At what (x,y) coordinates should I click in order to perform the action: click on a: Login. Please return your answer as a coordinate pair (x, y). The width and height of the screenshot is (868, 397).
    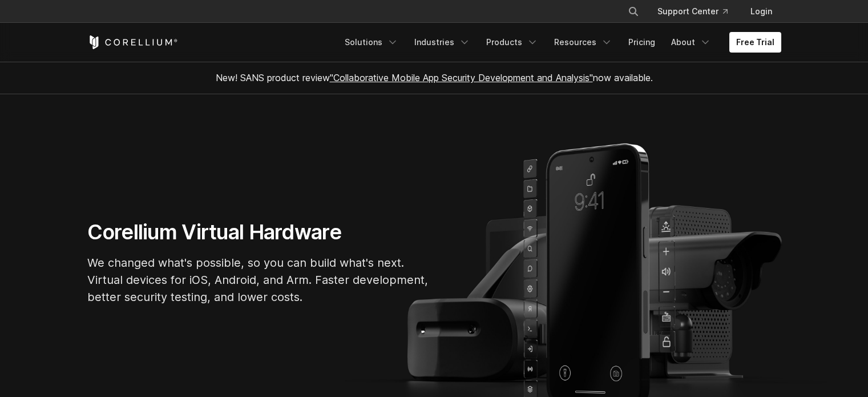
    Looking at the image, I should click on (761, 12).